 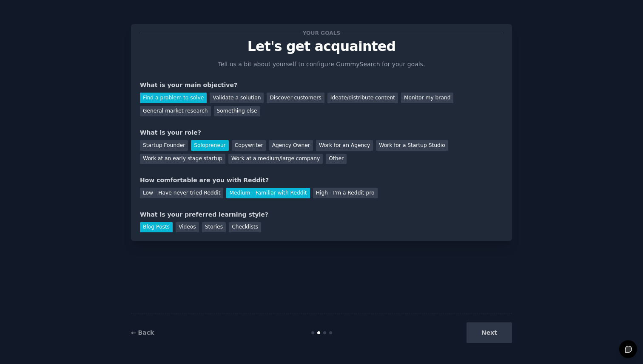 What do you see at coordinates (427, 97) in the screenshot?
I see `div: Monitor my brand` at bounding box center [427, 97].